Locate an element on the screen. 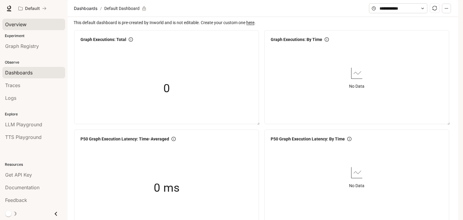  span: P50 Graph Execution Latency: By Time is located at coordinates (308, 139).